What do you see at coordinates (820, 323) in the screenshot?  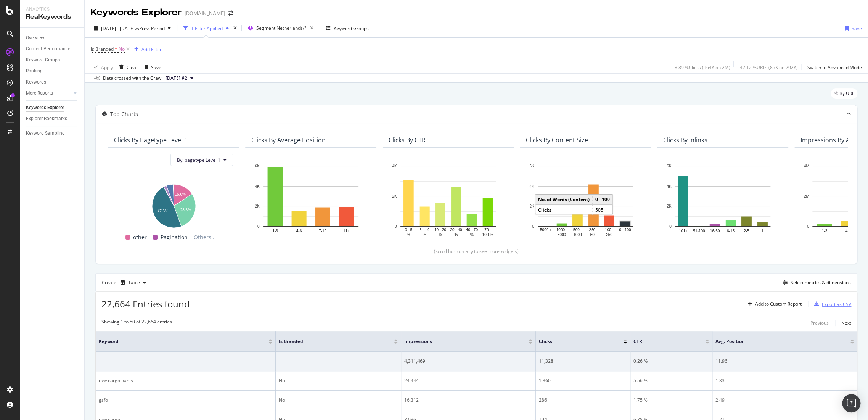 I see `div: Previous` at bounding box center [820, 323].